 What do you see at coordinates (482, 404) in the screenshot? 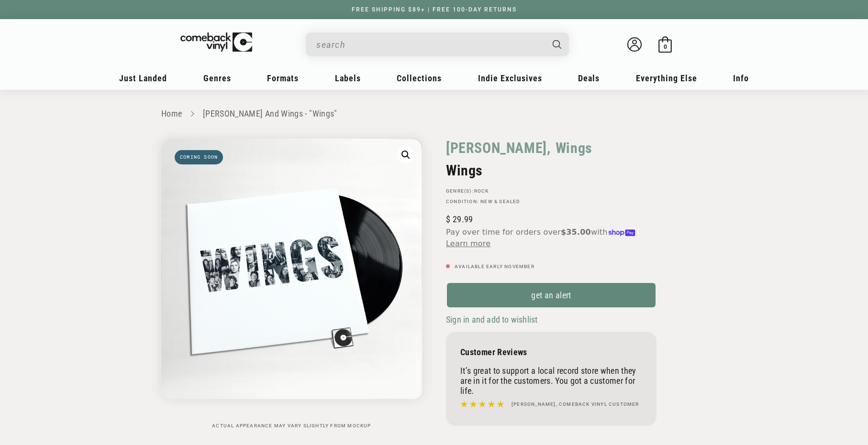
I see `img: star5.svg` at bounding box center [482, 404].